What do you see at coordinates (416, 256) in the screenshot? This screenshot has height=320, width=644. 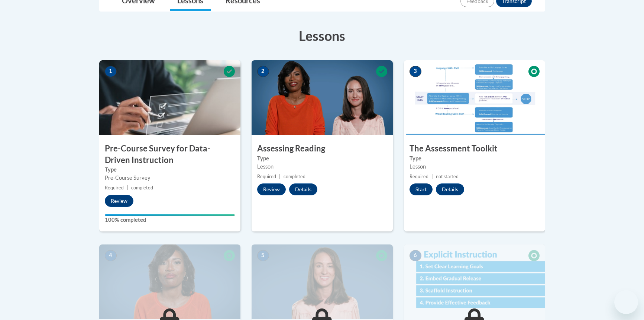 I see `span: 6` at bounding box center [416, 256].